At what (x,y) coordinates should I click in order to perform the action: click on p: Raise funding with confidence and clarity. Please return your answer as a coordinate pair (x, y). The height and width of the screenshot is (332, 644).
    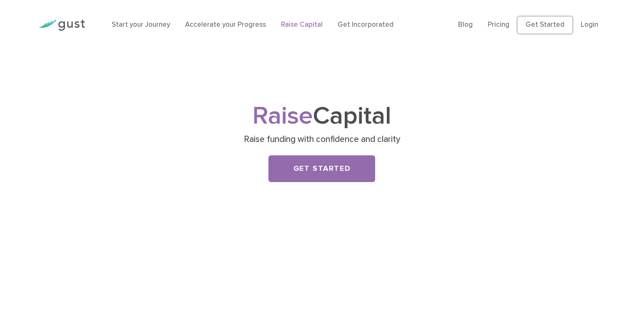
    Looking at the image, I should click on (322, 139).